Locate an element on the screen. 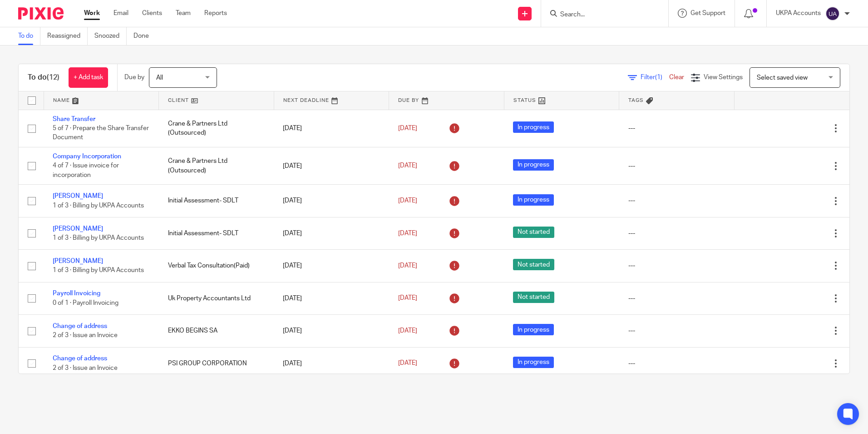  img: svg%3E is located at coordinates (833, 14).